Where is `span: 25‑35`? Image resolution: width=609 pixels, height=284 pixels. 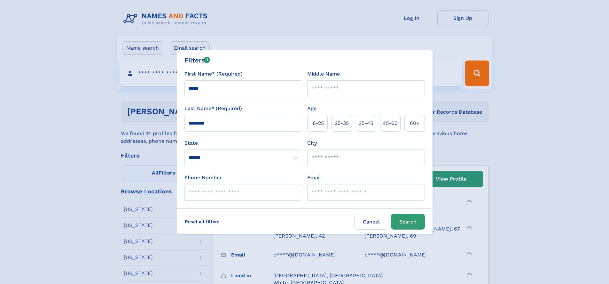
span: 25‑35 is located at coordinates (342, 123).